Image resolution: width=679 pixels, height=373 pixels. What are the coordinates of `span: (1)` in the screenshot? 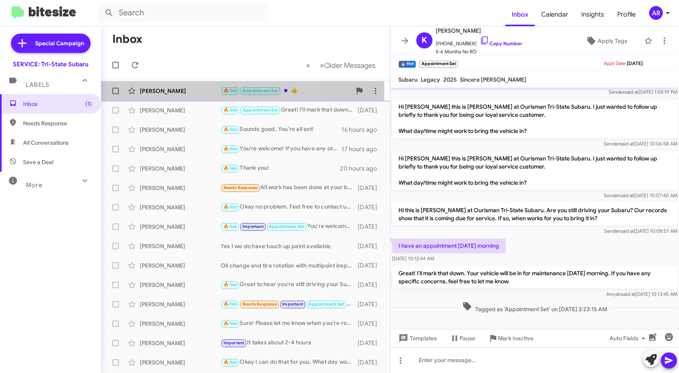 It's located at (89, 104).